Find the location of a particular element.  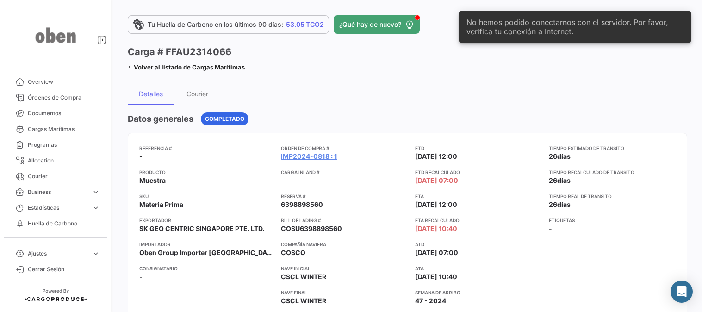

span: COSU6398898560 is located at coordinates (312, 229).